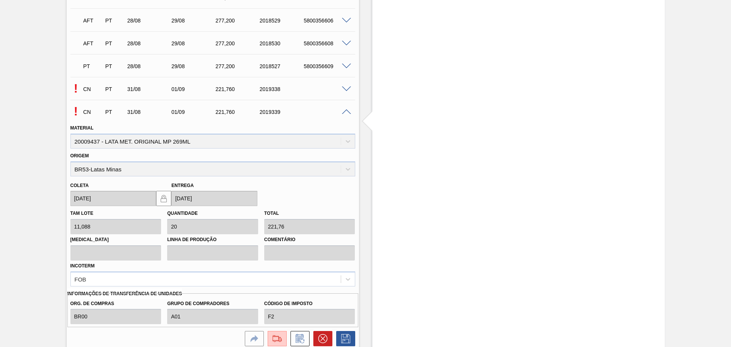  Describe the element at coordinates (80, 279) in the screenshot. I see `div: FOB` at that location.